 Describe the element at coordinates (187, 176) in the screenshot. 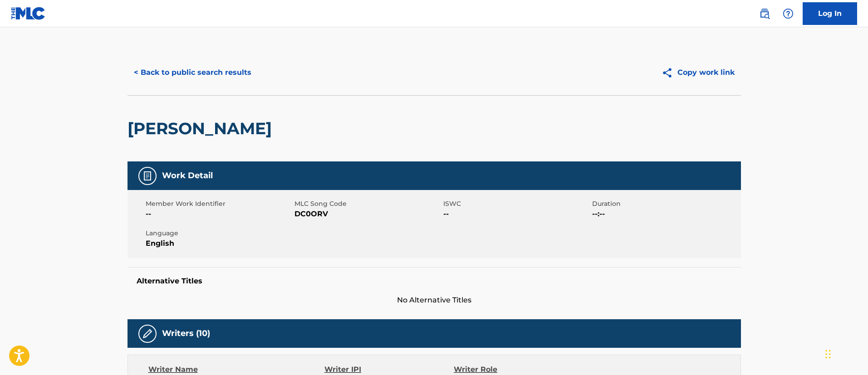

I see `h5: Work Detail` at that location.